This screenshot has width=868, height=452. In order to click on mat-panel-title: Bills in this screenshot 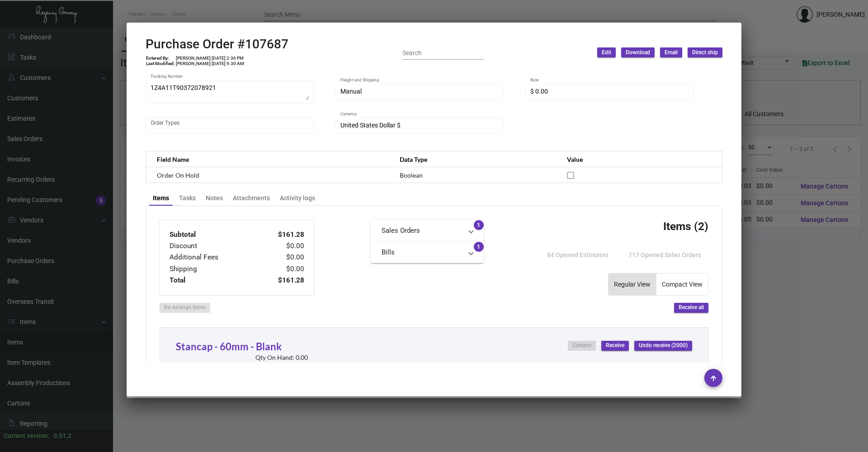, I will do `click(422, 252)`.